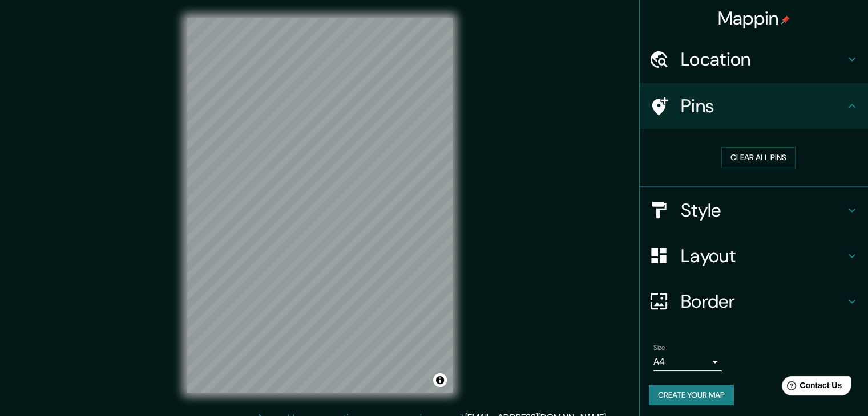 The height and width of the screenshot is (416, 868). What do you see at coordinates (763, 301) in the screenshot?
I see `h4: Border` at bounding box center [763, 301].